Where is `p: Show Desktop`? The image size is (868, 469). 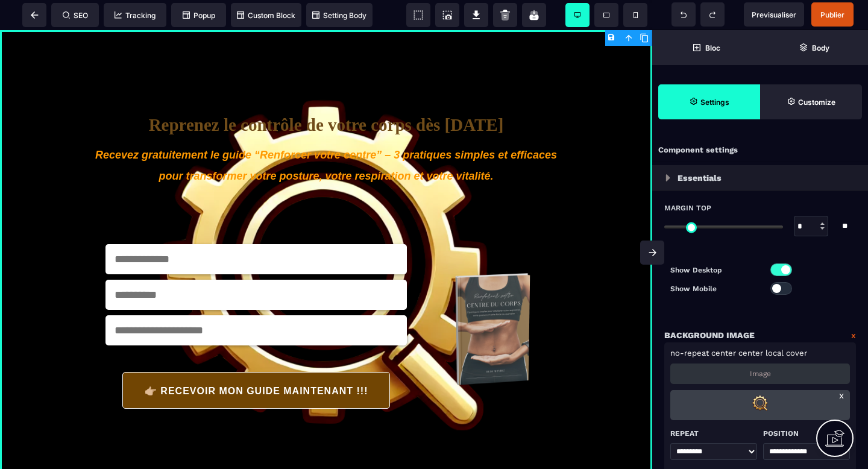
p: Show Desktop is located at coordinates (714, 270).